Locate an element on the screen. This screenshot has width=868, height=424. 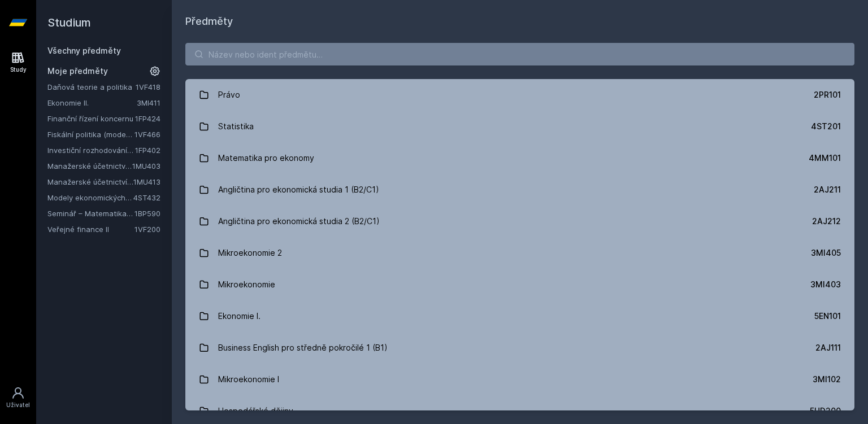
h1: Předměty is located at coordinates (520, 21).